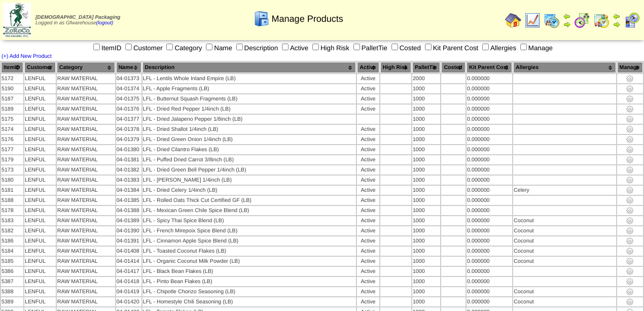  What do you see at coordinates (249, 221) in the screenshot?
I see `td: LFL - Spicy Thai Spice Blend (LB)` at bounding box center [249, 221].